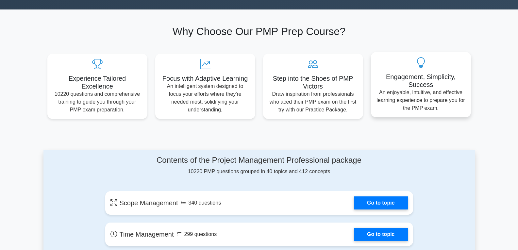 The width and height of the screenshot is (518, 250). What do you see at coordinates (313, 102) in the screenshot?
I see `p: Draw inspiration from professionals who aced their PMP exam on the first try with our Practice Pa...` at bounding box center [313, 102].